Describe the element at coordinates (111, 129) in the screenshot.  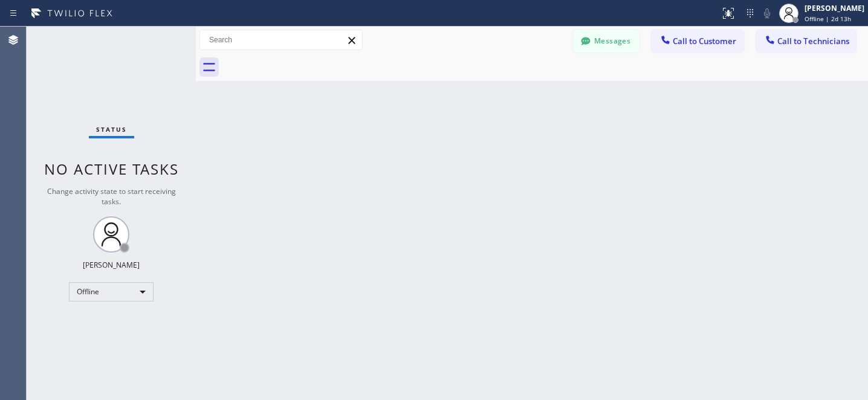
I see `span: Status` at that location.